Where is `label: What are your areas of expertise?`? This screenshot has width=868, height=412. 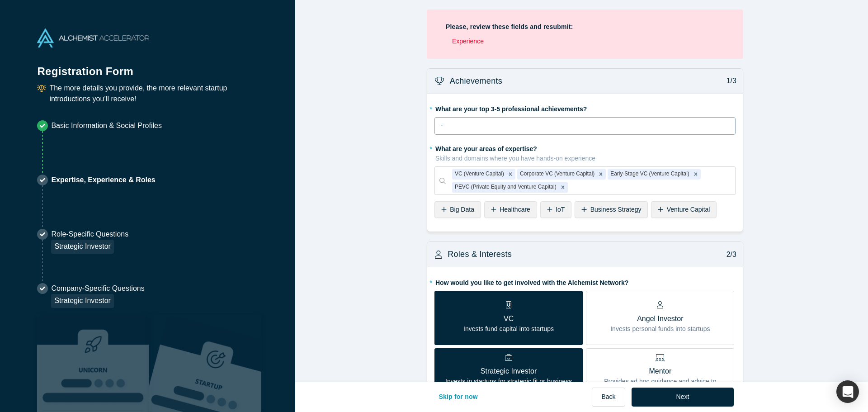
label: What are your areas of expertise? is located at coordinates (585, 152).